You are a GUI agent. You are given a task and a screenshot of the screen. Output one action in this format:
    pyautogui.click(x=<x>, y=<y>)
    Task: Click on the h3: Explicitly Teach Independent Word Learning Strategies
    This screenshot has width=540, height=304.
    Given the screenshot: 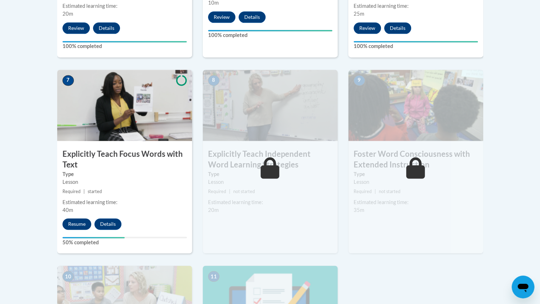 What is the action you would take?
    pyautogui.click(x=270, y=160)
    